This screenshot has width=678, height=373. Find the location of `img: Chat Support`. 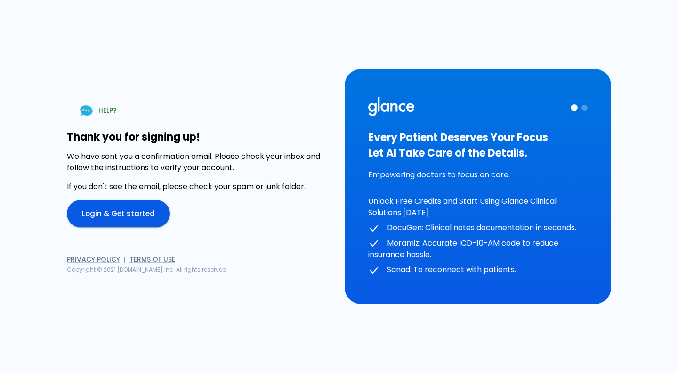

img: Chat Support is located at coordinates (86, 110).